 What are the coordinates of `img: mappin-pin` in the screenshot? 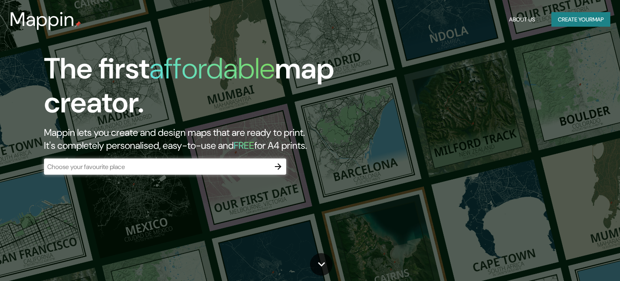 It's located at (78, 24).